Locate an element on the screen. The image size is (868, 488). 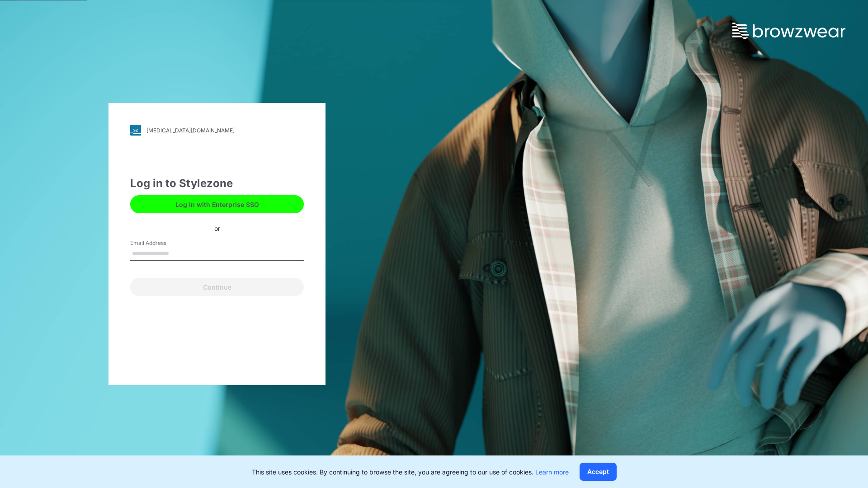
div: or is located at coordinates (217, 228).